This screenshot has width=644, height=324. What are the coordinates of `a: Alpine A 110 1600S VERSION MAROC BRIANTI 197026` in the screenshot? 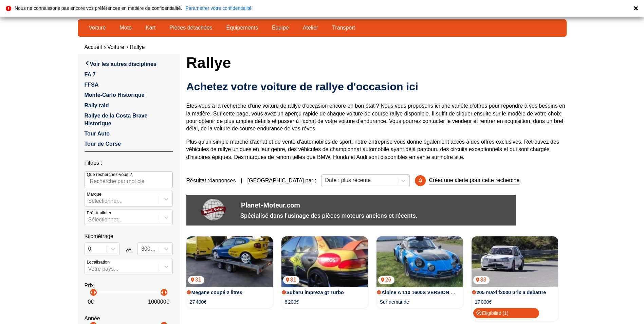 It's located at (420, 262).